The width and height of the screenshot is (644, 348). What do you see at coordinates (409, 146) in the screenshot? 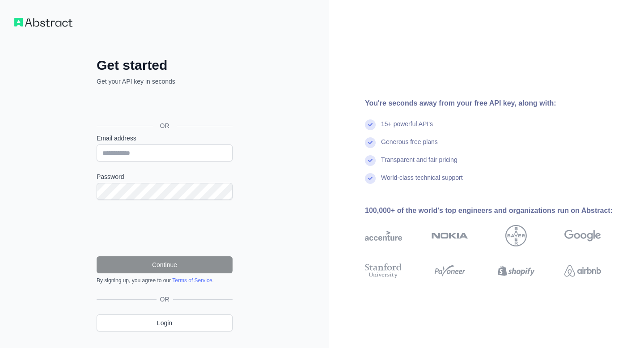
I see `div: Generous free plans` at bounding box center [409, 146].